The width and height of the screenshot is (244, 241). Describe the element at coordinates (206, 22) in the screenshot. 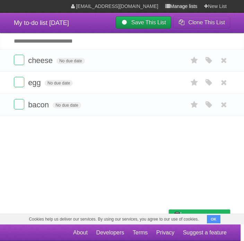

I see `b: Clone This List` at that location.